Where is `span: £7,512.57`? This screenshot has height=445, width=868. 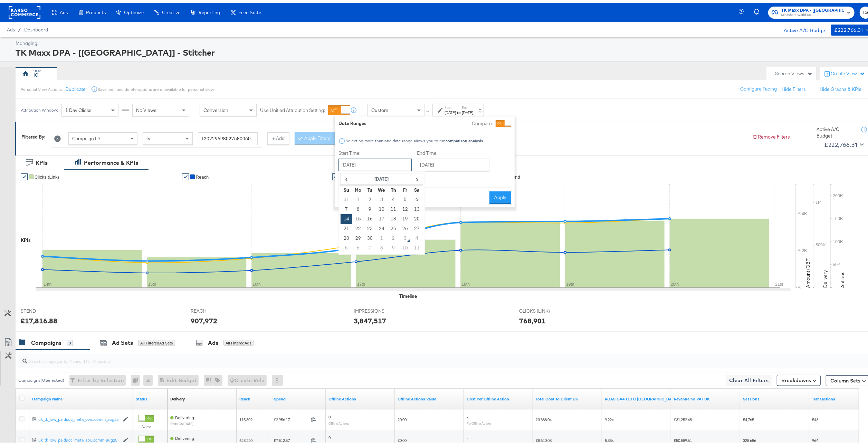
span: £7,512.57 is located at coordinates (291, 438).